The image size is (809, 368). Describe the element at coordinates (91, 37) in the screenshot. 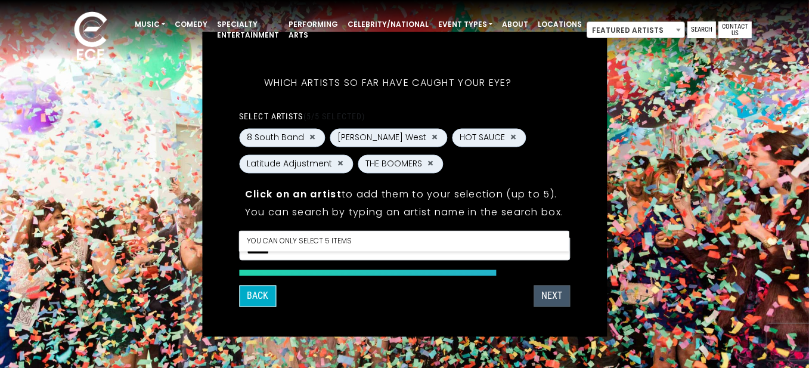

I see `img: ece_new_logo_whitev2-1.png` at that location.